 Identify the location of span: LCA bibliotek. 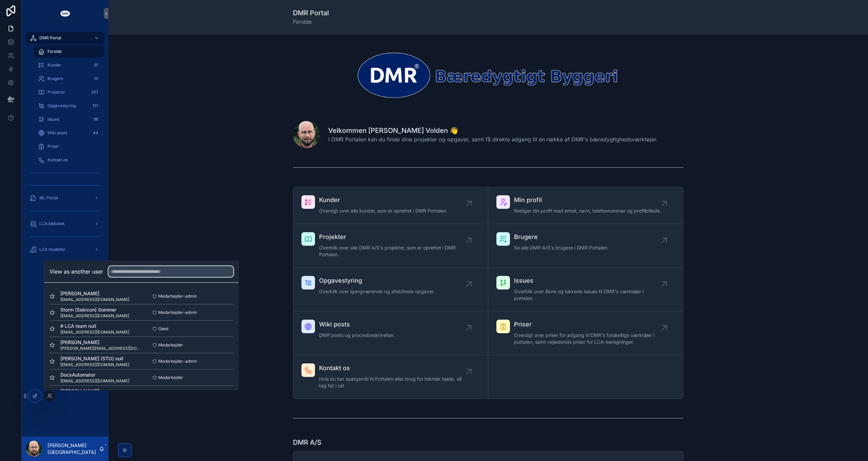
(52, 224).